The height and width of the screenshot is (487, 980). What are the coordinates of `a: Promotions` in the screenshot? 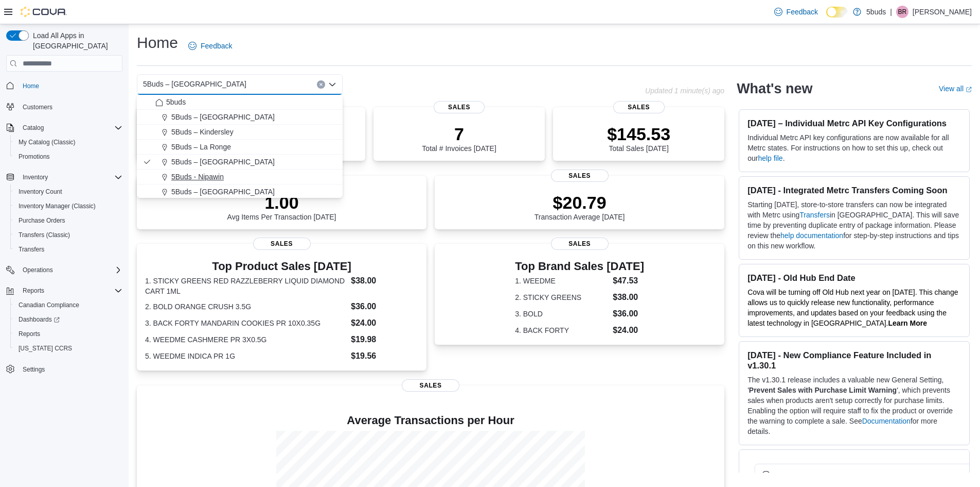 It's located at (34, 157).